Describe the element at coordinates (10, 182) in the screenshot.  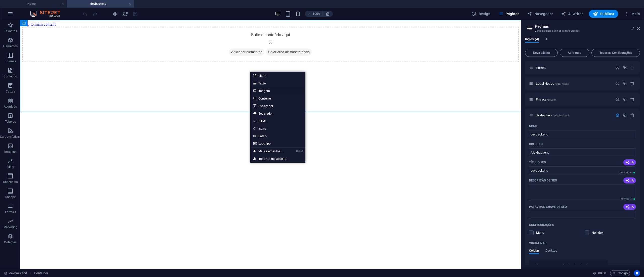
I see `p: Cabeçalho` at that location.